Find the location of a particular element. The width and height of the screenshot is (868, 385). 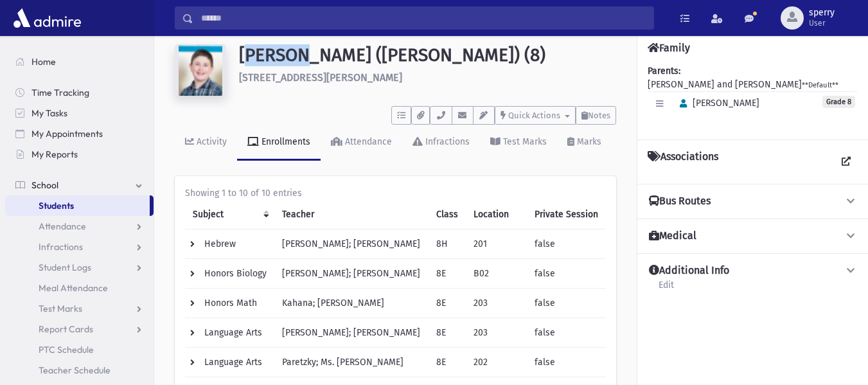

span: Report Cards is located at coordinates (66, 329).